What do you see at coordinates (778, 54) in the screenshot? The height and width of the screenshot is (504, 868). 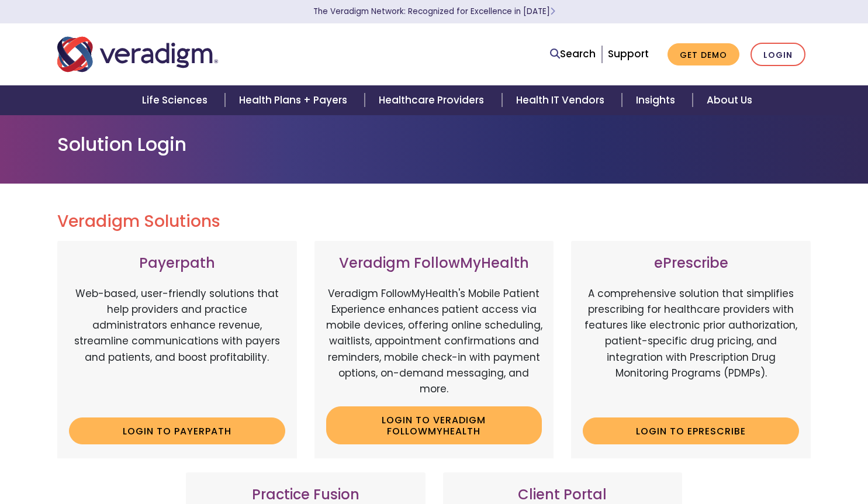 I see `a: Login` at bounding box center [778, 54].